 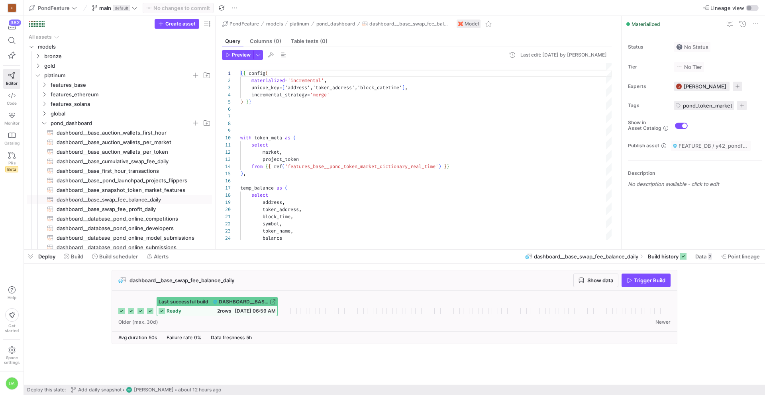 What do you see at coordinates (12, 26) in the screenshot?
I see `button: 382` at bounding box center [12, 26].